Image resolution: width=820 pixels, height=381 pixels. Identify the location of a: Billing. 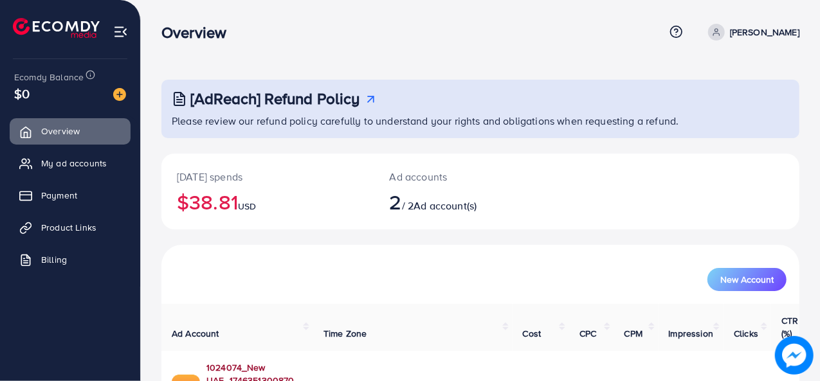
(70, 260).